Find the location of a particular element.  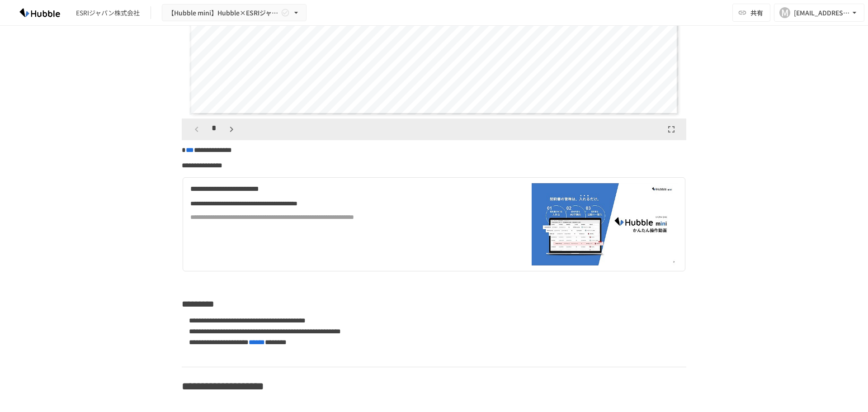

div: ESRIジャパン株式会社 is located at coordinates (108, 12).